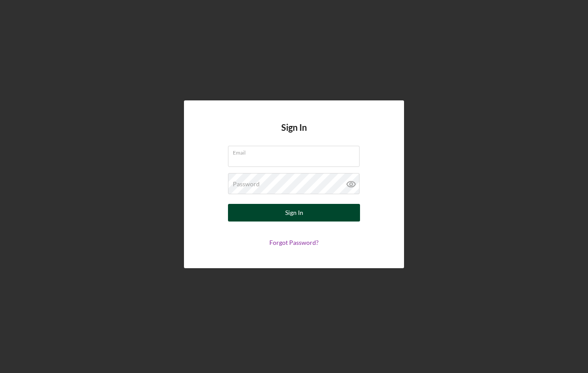 The width and height of the screenshot is (588, 373). What do you see at coordinates (294, 134) in the screenshot?
I see `h4: Sign In` at bounding box center [294, 134].